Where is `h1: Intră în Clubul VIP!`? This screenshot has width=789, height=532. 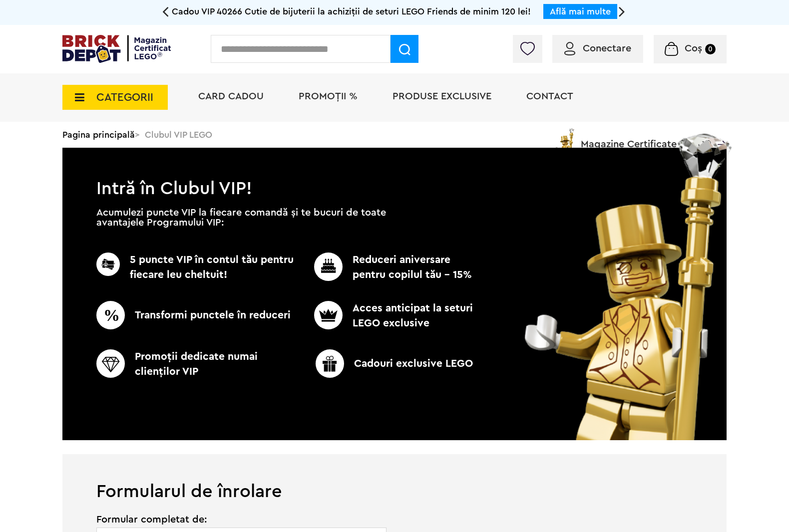 h1: Intră în Clubul VIP! is located at coordinates (394, 171).